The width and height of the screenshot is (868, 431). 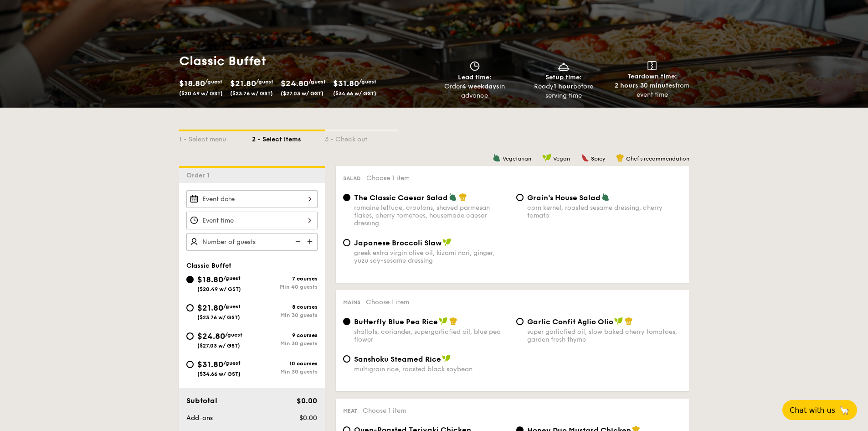 I want to click on input: Event time, so click(x=252, y=220).